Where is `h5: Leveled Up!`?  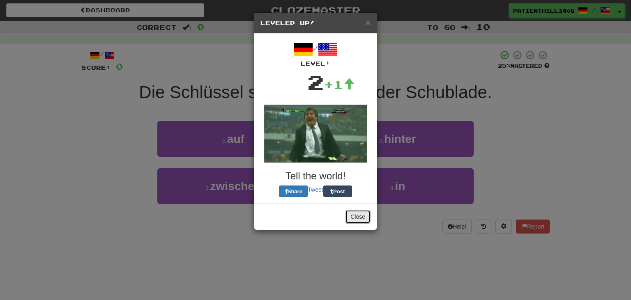
h5: Leveled Up! is located at coordinates (315, 23).